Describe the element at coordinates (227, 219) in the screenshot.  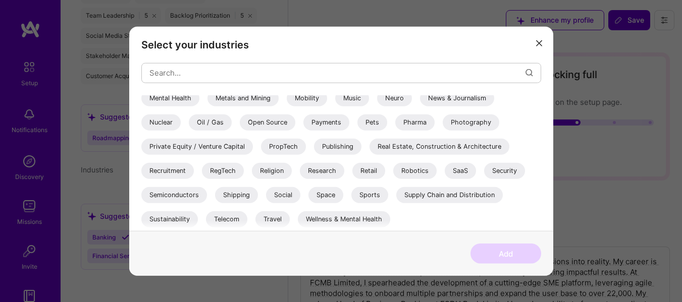
I see `div: Telecom` at that location.